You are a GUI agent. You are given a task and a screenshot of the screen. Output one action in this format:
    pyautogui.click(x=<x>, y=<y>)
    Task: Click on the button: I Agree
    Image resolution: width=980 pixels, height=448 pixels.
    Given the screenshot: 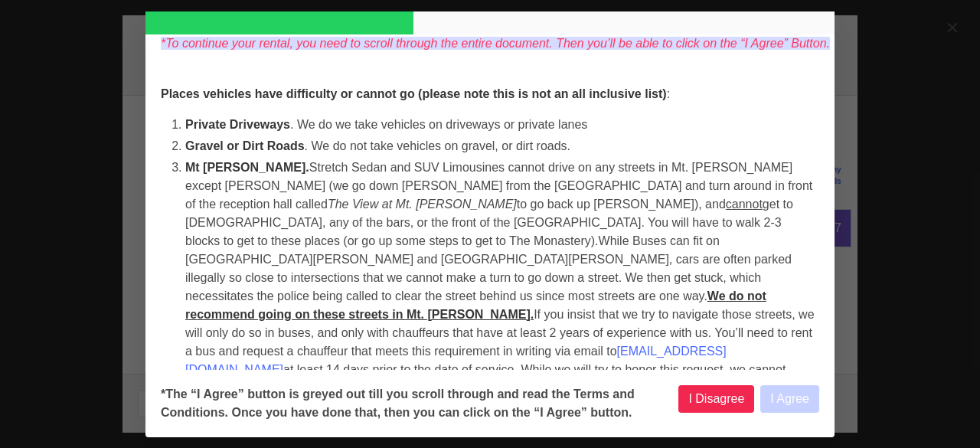 What is the action you would take?
    pyautogui.click(x=789, y=399)
    